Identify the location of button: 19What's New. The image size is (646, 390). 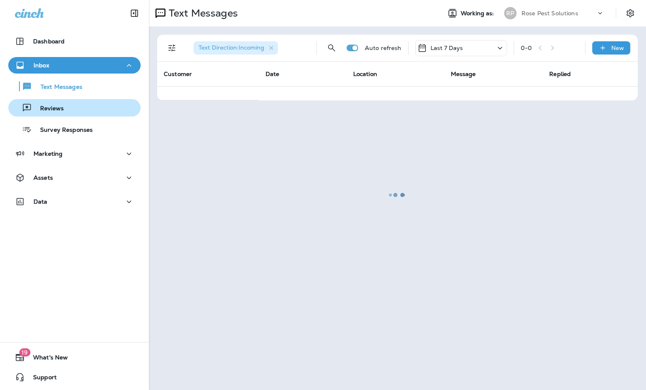
(74, 357).